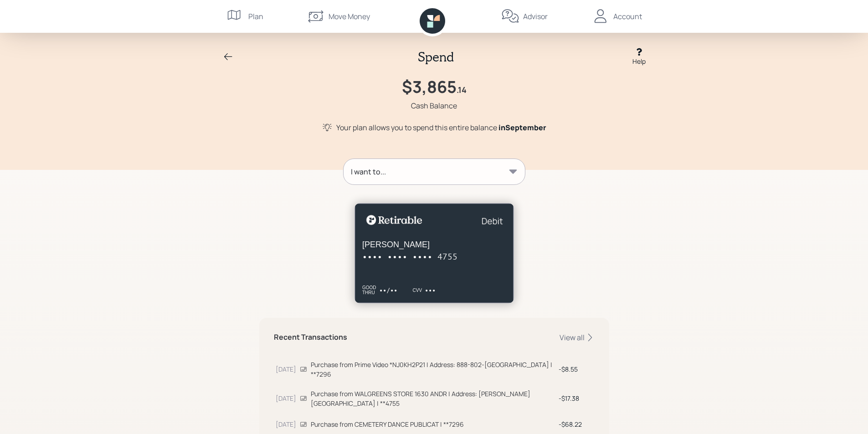 The image size is (868, 434). What do you see at coordinates (535, 17) in the screenshot?
I see `div: Advisor` at bounding box center [535, 17].